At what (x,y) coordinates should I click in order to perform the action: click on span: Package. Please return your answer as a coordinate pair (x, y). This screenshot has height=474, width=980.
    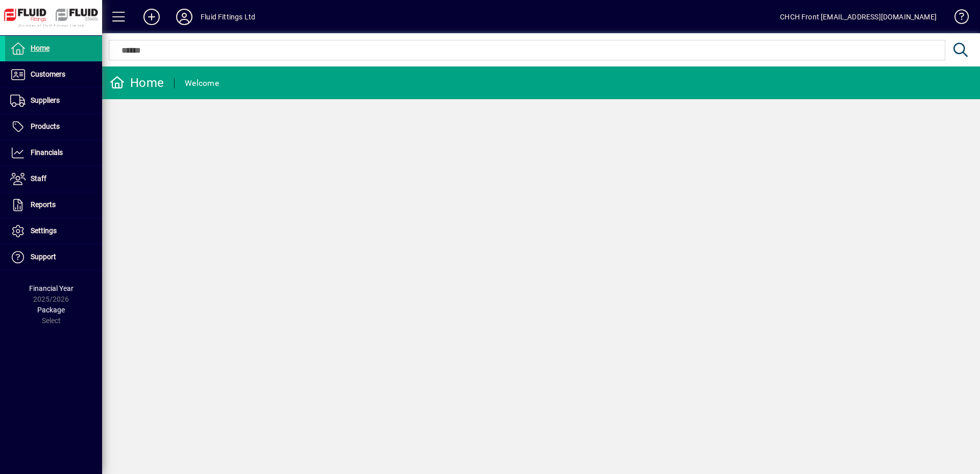
    Looking at the image, I should click on (51, 309).